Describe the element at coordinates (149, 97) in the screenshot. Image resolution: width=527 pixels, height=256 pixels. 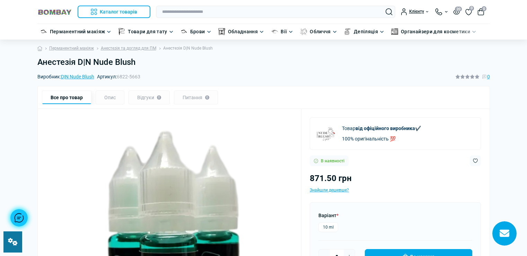
I see `div: Відгуки` at that location.